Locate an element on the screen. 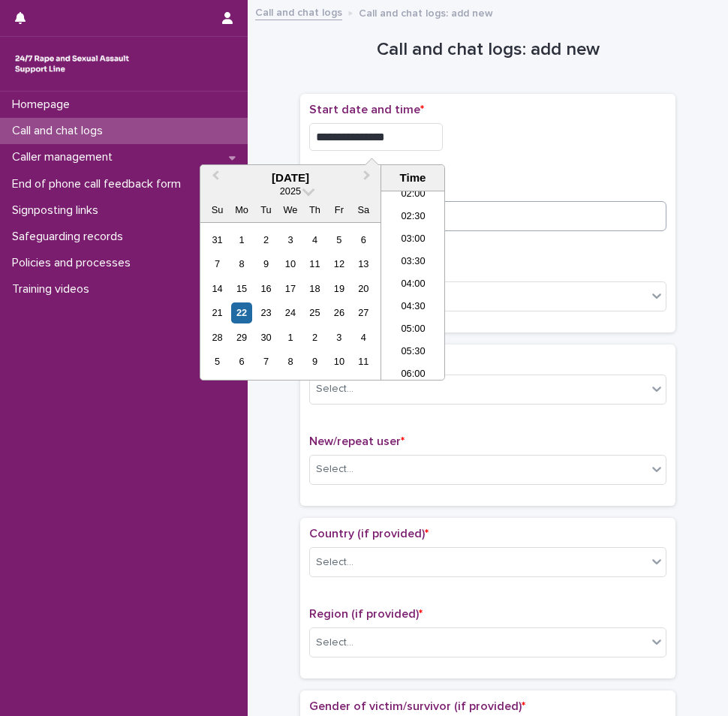  p: Call and chat logs: add new is located at coordinates (426, 12).